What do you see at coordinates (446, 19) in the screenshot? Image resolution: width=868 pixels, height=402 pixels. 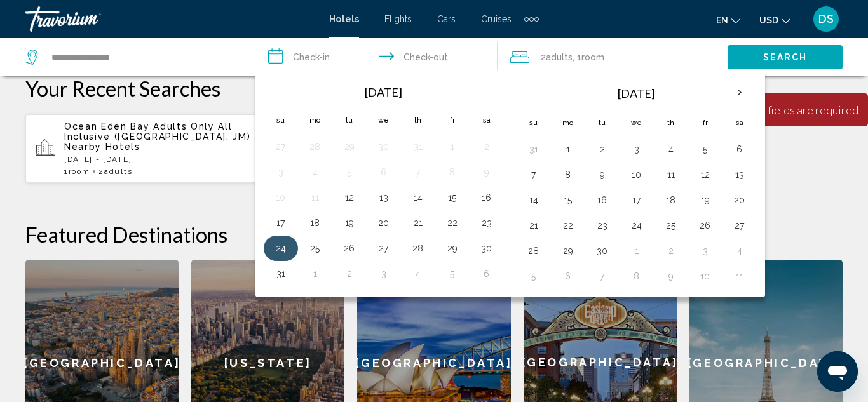 I see `span: Cars` at bounding box center [446, 19].